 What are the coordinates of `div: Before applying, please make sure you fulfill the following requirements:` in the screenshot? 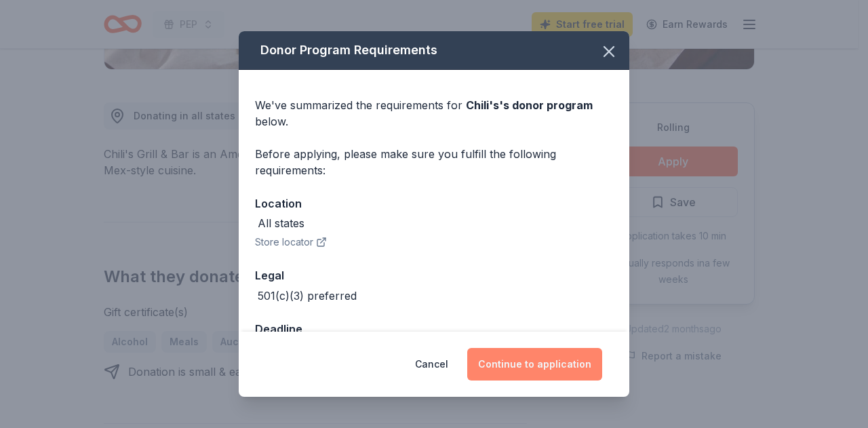 It's located at (434, 162).